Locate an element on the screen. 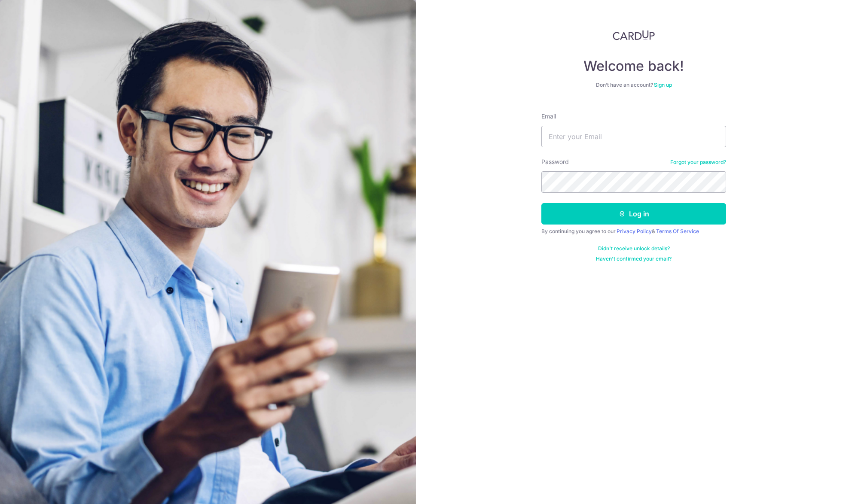 The height and width of the screenshot is (504, 852). img: CardUp Logo is located at coordinates (634, 35).